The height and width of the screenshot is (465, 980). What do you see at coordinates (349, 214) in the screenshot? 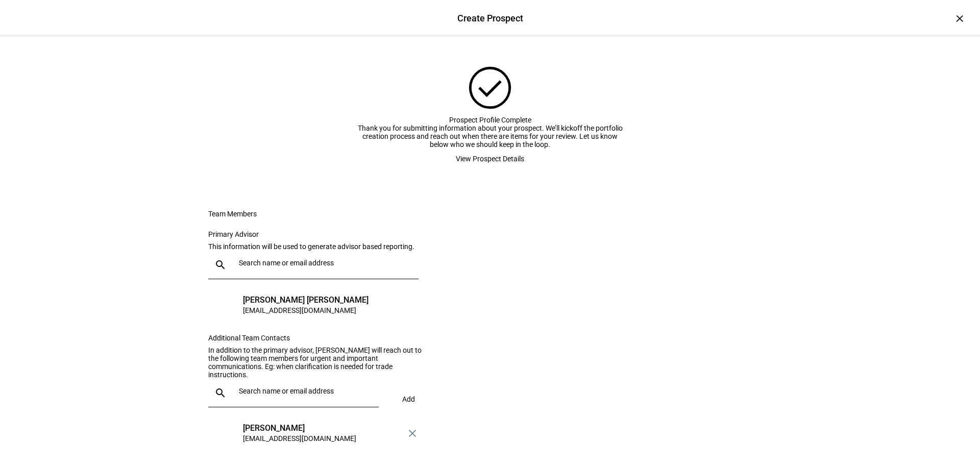
I see `div: Team Members` at bounding box center [349, 214].